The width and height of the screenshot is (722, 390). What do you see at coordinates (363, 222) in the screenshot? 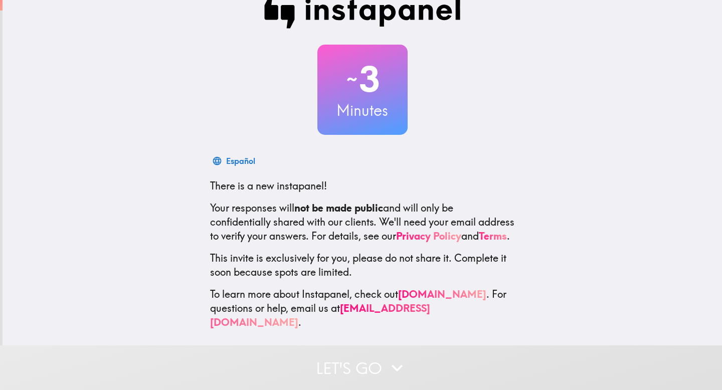
I see `p: Your responses will and will only be confidentially shared with our clients. We'll need your emai...` at bounding box center [363, 222].